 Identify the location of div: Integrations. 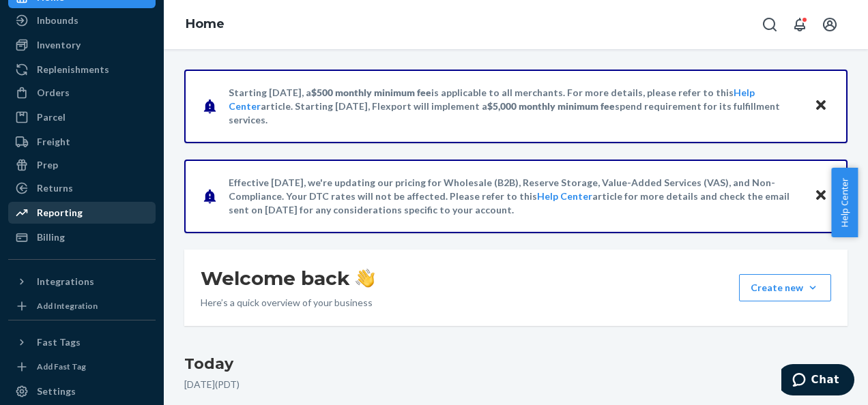
(66, 282).